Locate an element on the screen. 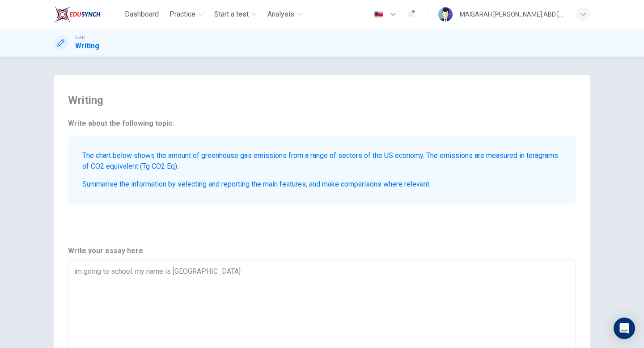 The image size is (644, 348). h6: Write your essay here is located at coordinates (322, 251).